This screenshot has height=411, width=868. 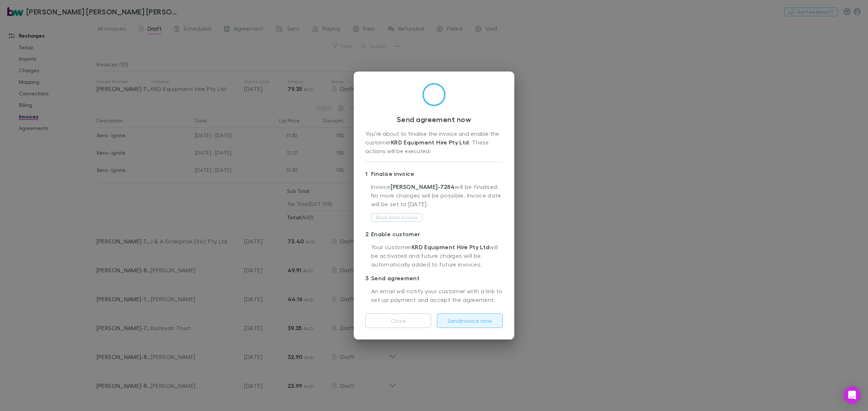 I want to click on div: 2, so click(x=368, y=234).